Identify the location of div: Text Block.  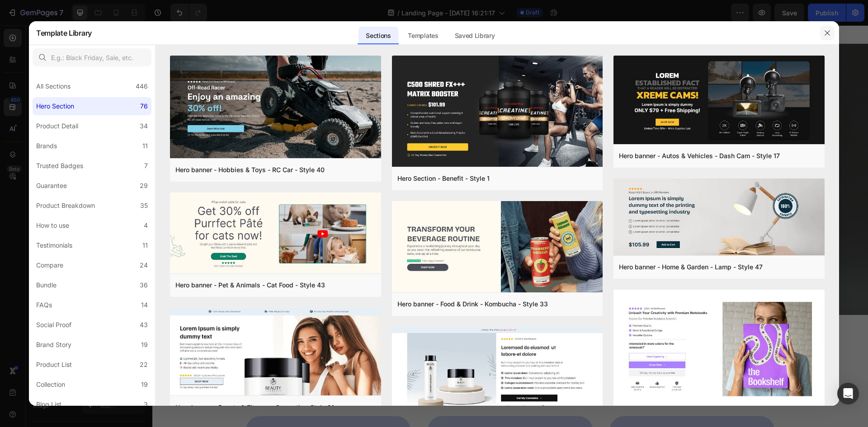
(256, 134).